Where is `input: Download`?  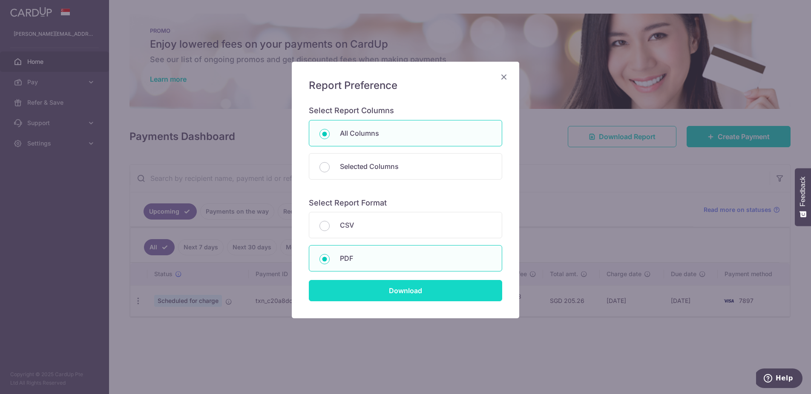 input: Download is located at coordinates (406, 291).